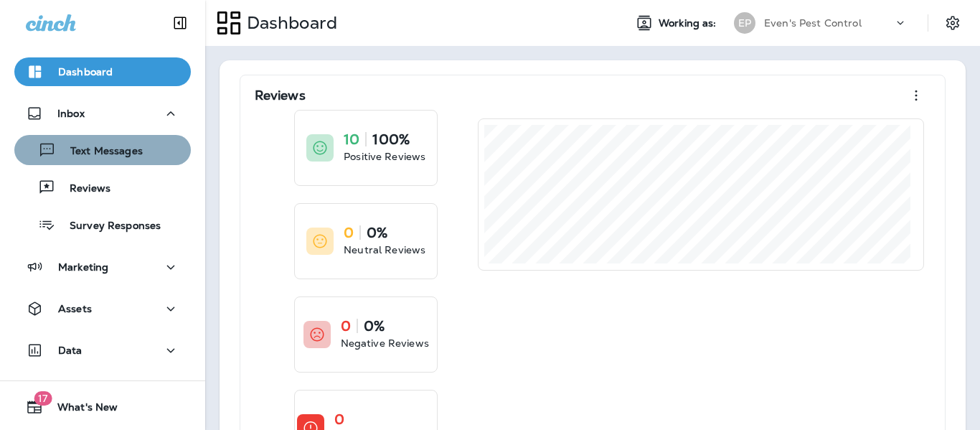  Describe the element at coordinates (99, 152) in the screenshot. I see `p: Text Messages` at that location.